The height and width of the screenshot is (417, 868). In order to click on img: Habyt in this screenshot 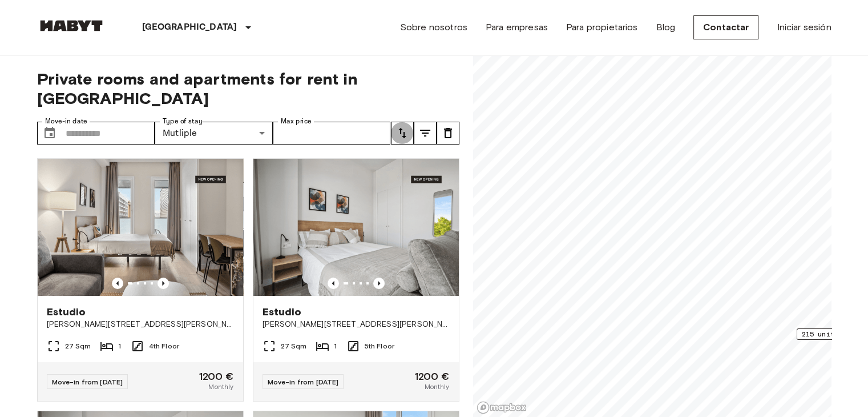, I will do `click(72, 25)`.